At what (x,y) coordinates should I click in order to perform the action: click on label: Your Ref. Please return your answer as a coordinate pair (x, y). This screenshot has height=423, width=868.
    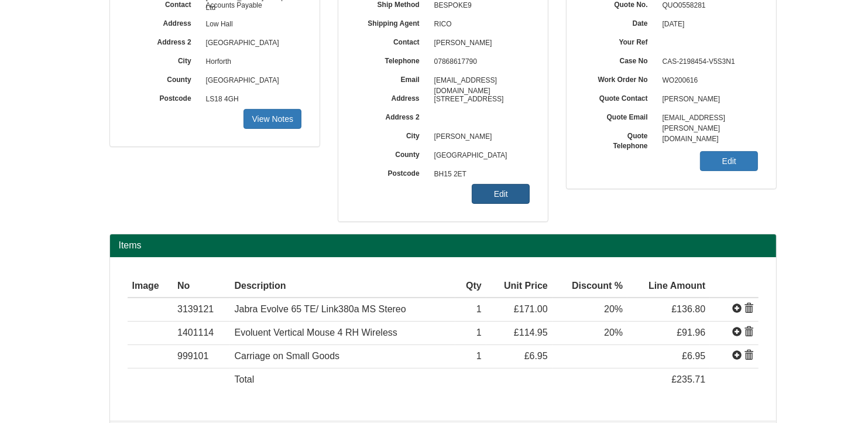
    Looking at the image, I should click on (620, 41).